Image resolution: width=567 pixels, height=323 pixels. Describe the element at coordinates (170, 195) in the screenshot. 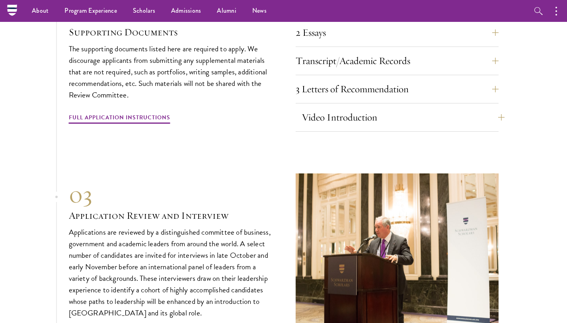

I see `div: 03` at that location.